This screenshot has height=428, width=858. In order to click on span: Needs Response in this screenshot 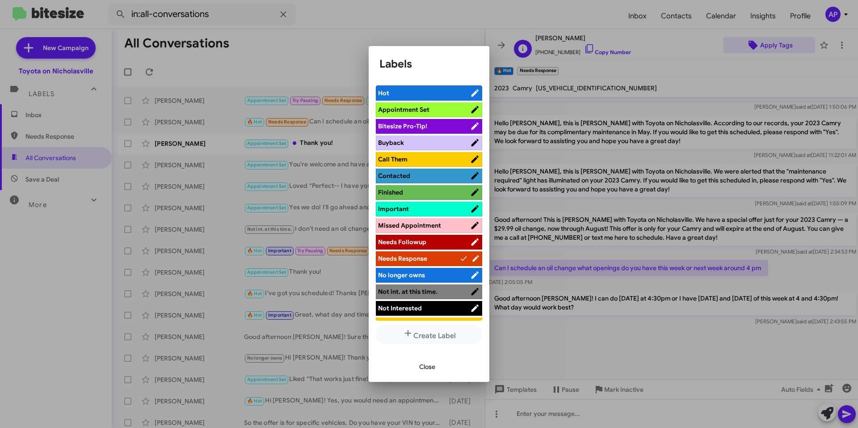, I will do `click(403, 258)`.